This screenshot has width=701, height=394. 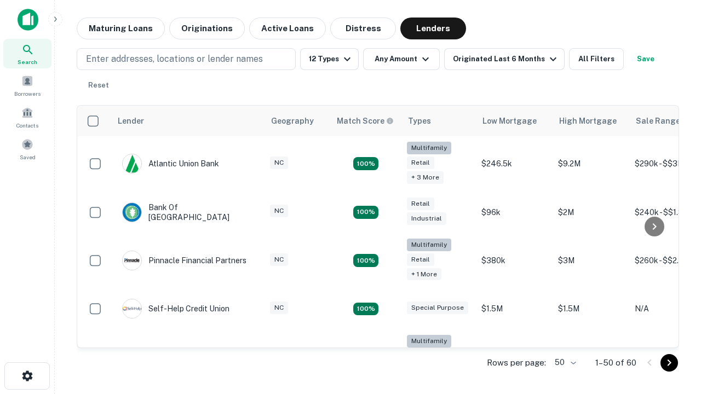 What do you see at coordinates (27, 54) in the screenshot?
I see `div: Search` at bounding box center [27, 54].